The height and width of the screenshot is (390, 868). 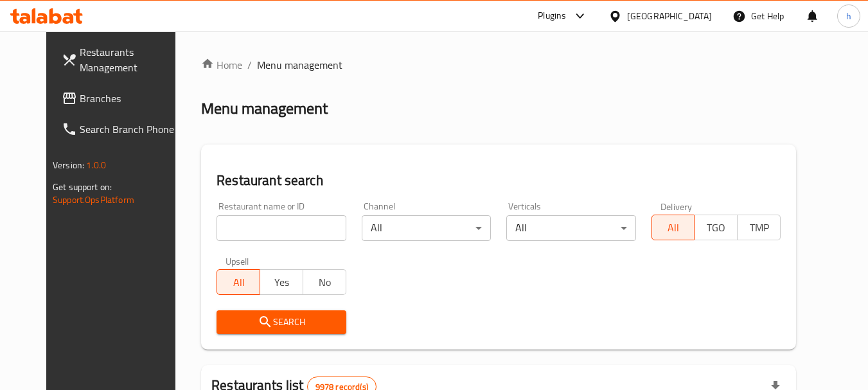 What do you see at coordinates (281, 322) in the screenshot?
I see `span: Search` at bounding box center [281, 322].